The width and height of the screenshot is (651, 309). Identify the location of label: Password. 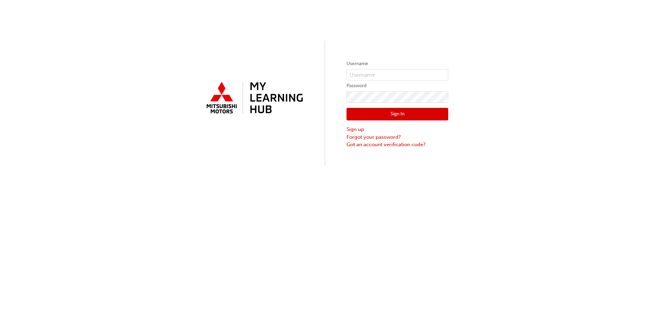
(397, 86).